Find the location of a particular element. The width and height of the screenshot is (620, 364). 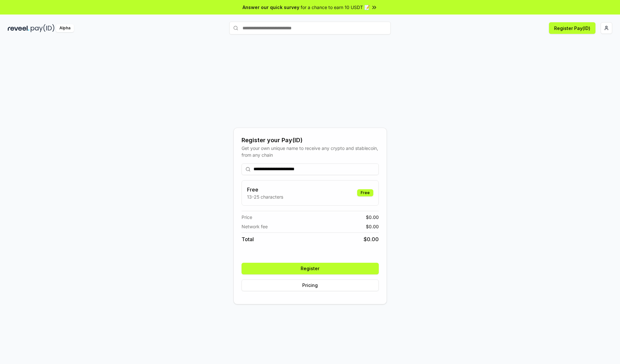

span: for a chance to earn 10 USDT 📝 is located at coordinates (335, 7).